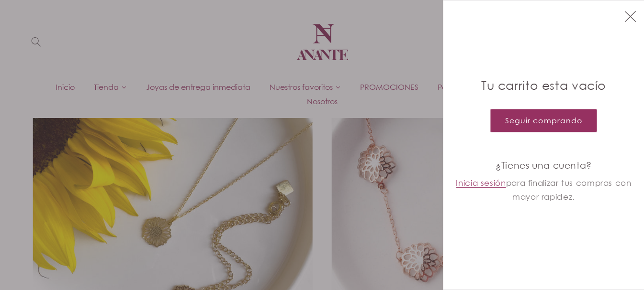 The width and height of the screenshot is (644, 290). I want to click on p: ¿Tienes una cuenta?, so click(544, 166).